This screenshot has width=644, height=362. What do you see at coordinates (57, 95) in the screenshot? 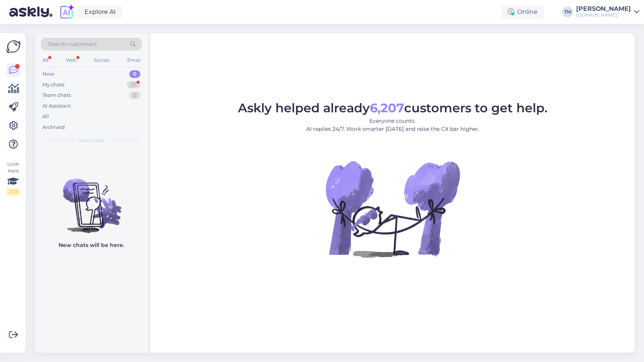
I see `div: Team chats` at bounding box center [57, 95].